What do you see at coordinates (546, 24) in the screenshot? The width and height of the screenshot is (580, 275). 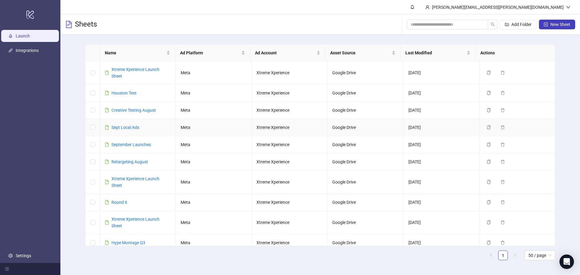 I see `span: plus-square` at bounding box center [546, 24].